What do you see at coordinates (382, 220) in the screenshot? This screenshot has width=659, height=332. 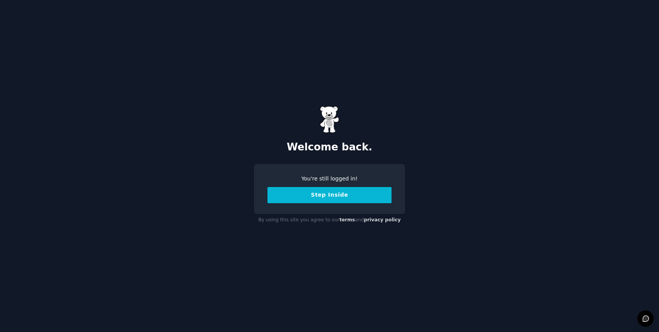 I see `a: privacy policy` at bounding box center [382, 220].